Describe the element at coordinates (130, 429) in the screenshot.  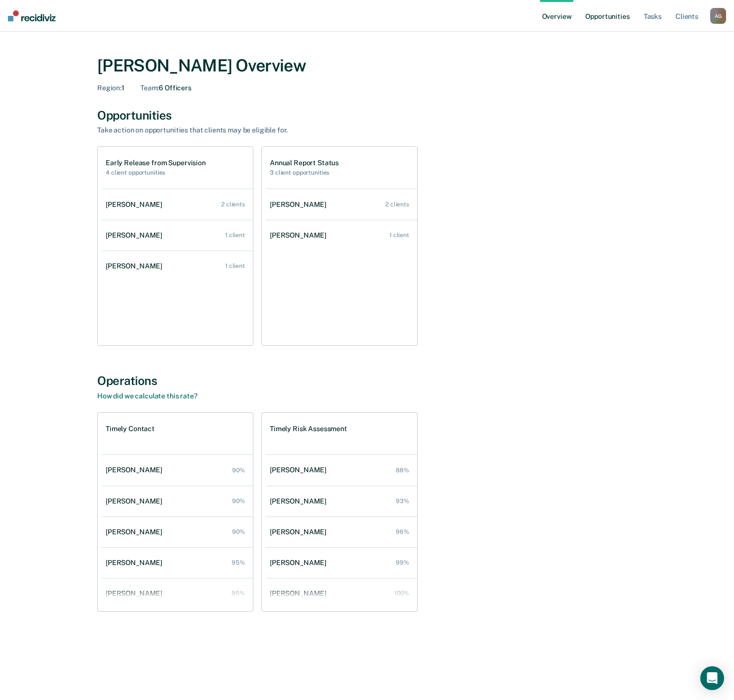
I see `h1: Timely Contact` at that location.